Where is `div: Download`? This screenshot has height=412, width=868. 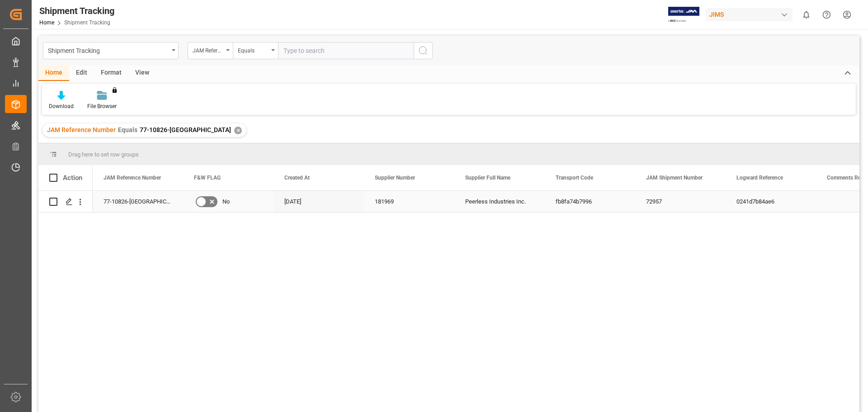 div: Download is located at coordinates (61, 106).